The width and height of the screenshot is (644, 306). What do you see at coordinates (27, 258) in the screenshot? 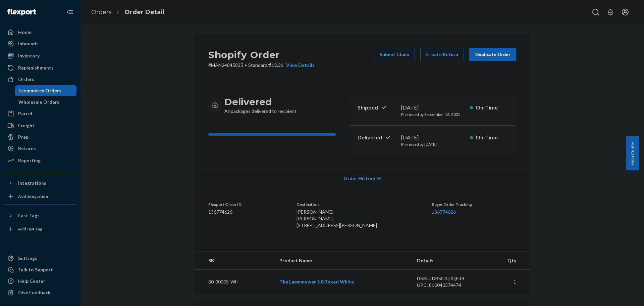
I see `div: Settings` at bounding box center [27, 258].